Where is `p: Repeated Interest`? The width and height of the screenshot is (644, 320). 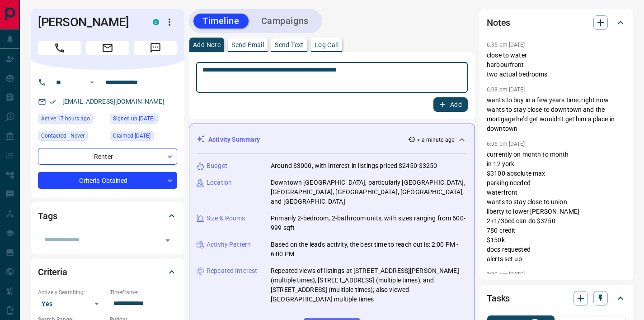
p: Repeated Interest is located at coordinates (232, 270).